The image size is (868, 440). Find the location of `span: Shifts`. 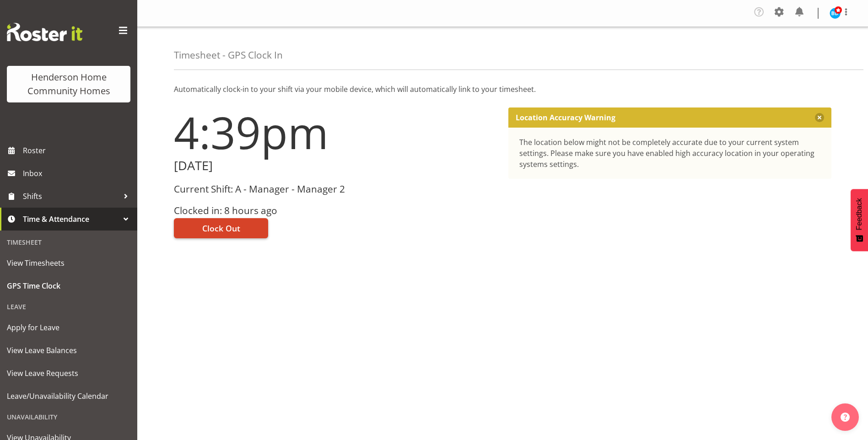

span: Shifts is located at coordinates (71, 196).